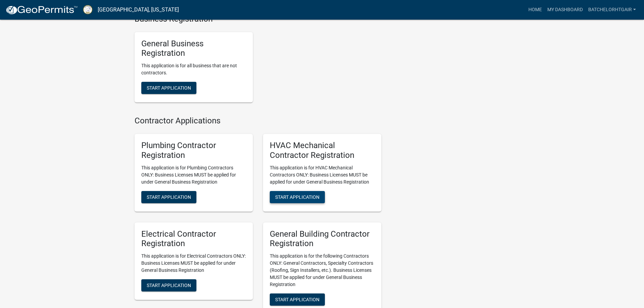 The height and width of the screenshot is (308, 644). I want to click on img: Putnam County, Georgia, so click(87, 10).